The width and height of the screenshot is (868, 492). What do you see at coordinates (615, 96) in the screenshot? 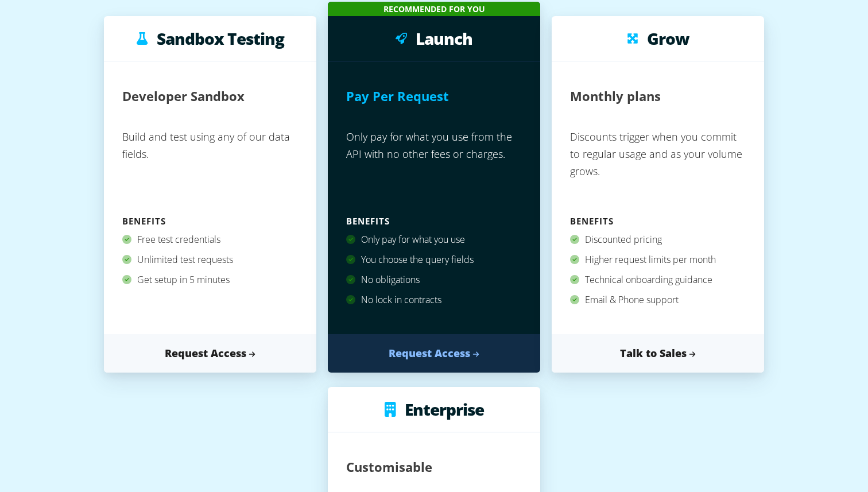
I see `h2: Monthly plans` at bounding box center [615, 96].